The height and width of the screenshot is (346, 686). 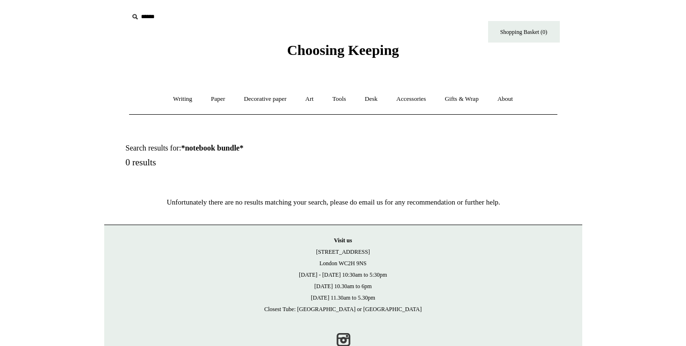 What do you see at coordinates (411, 99) in the screenshot?
I see `a: Accessories` at bounding box center [411, 99].